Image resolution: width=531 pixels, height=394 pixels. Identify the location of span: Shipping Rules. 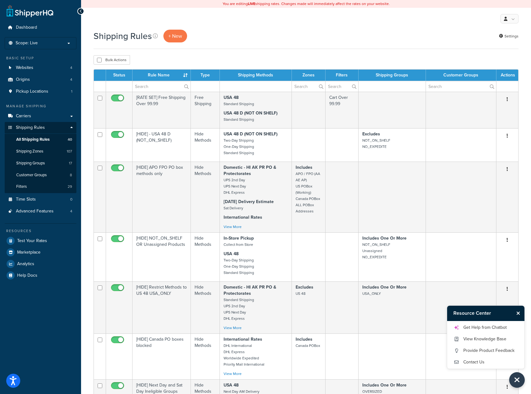
(30, 127).